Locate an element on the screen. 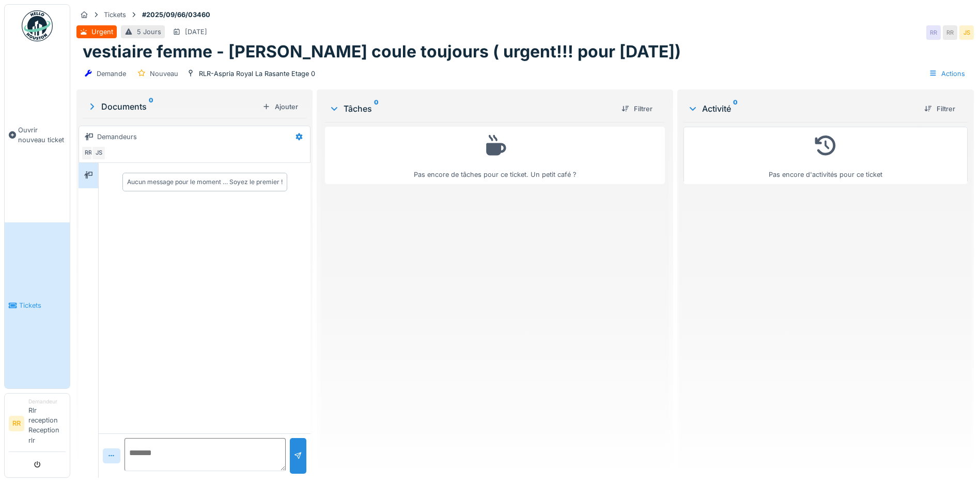  div: Tâches is located at coordinates (471, 108).